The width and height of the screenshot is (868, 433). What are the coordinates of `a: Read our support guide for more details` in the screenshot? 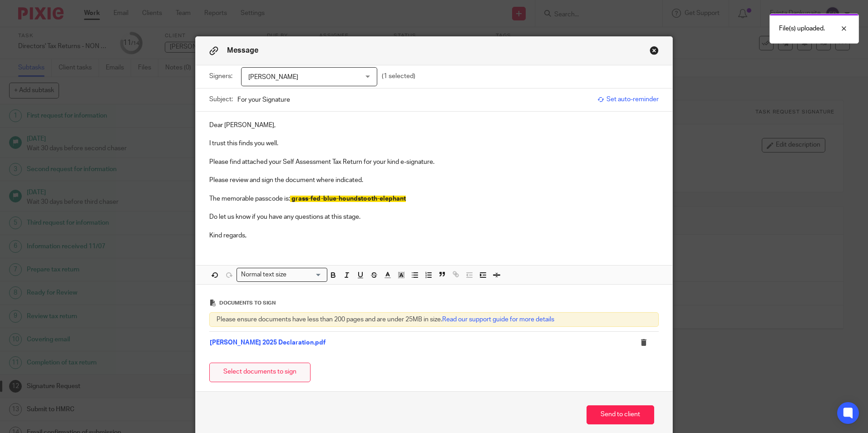 It's located at (498, 320).